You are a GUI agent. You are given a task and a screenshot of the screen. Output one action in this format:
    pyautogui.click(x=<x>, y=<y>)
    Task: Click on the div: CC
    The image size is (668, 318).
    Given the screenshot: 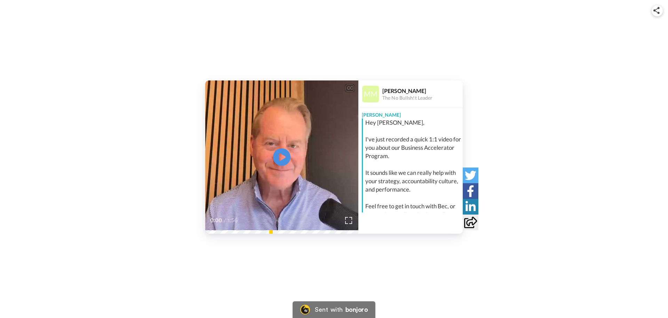 What is the action you would take?
    pyautogui.click(x=350, y=88)
    